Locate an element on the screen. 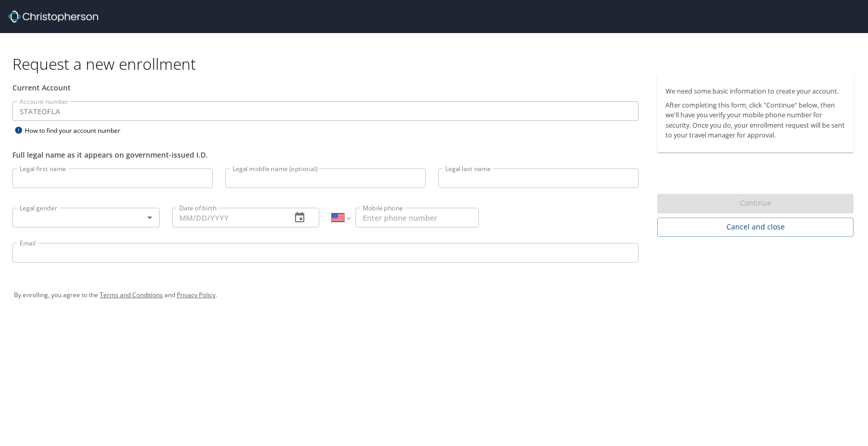 This screenshot has height=446, width=868. p: We need some basic information to create your account. is located at coordinates (756, 91).